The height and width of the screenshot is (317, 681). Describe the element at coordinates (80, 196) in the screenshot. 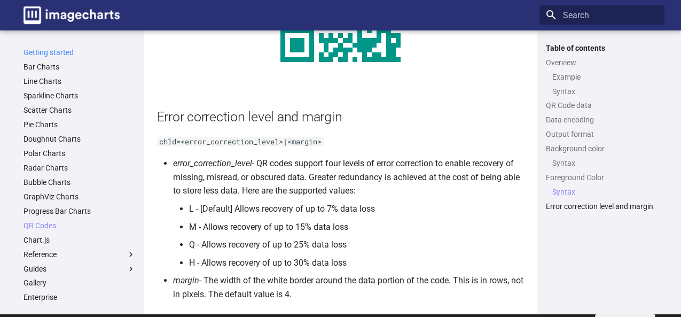

I see `a: GraphViz Charts` at that location.